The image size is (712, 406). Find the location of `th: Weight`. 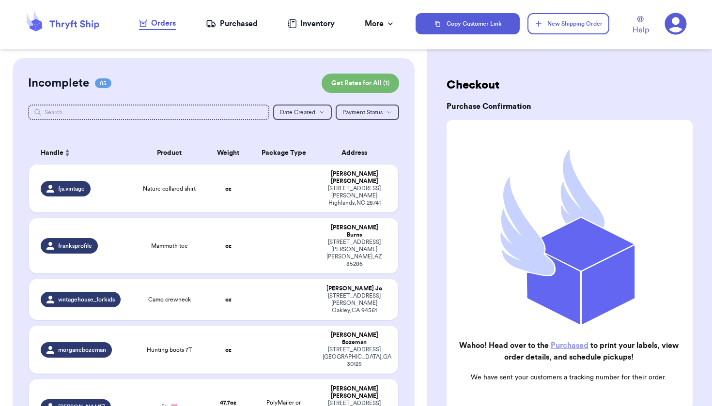

th: Weight is located at coordinates (228, 153).